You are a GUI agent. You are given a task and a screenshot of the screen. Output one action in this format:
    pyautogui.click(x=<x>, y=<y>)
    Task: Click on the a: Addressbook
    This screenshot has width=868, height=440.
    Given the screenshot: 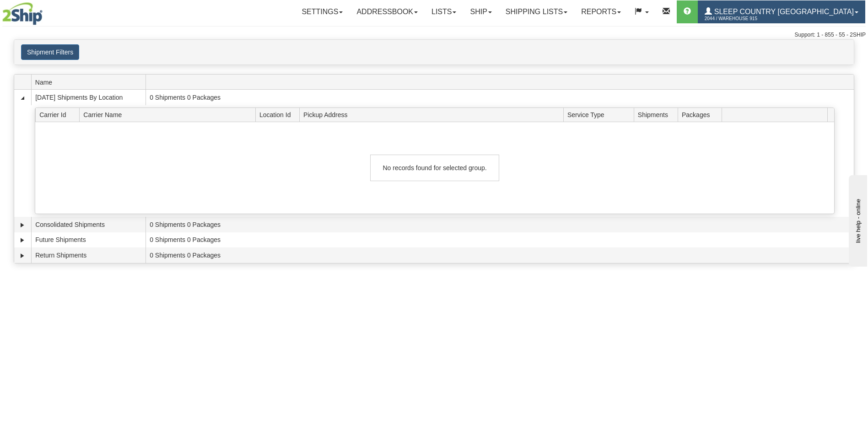 What is the action you would take?
    pyautogui.click(x=387, y=12)
    